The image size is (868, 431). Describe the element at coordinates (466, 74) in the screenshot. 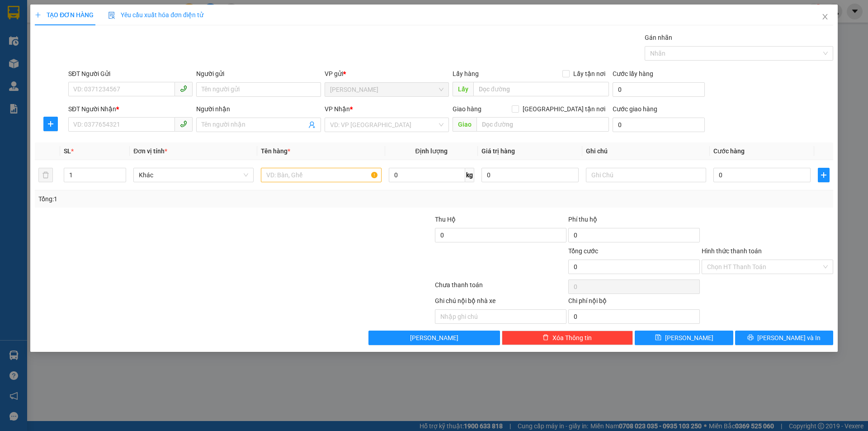

I see `span: Lấy hàng` at that location.